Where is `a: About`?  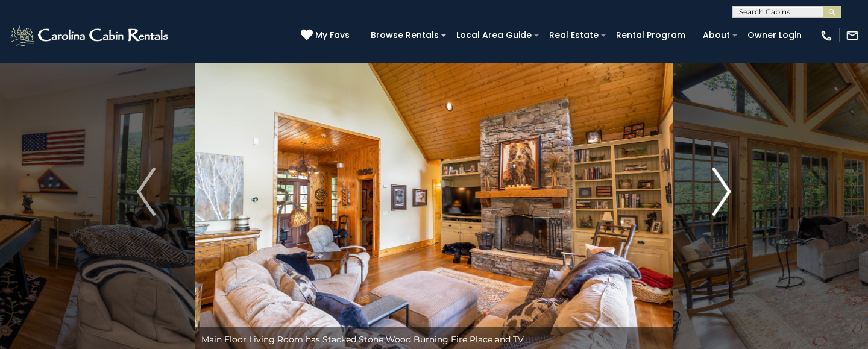
a: About is located at coordinates (716, 35).